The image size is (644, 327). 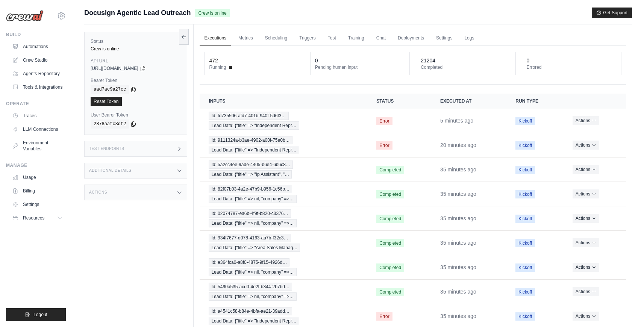 I want to click on label: User Bearer Token, so click(x=136, y=115).